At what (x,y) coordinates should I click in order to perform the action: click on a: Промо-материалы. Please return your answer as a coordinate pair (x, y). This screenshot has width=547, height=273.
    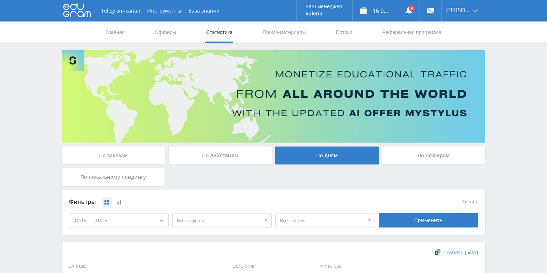
    Looking at the image, I should click on (284, 32).